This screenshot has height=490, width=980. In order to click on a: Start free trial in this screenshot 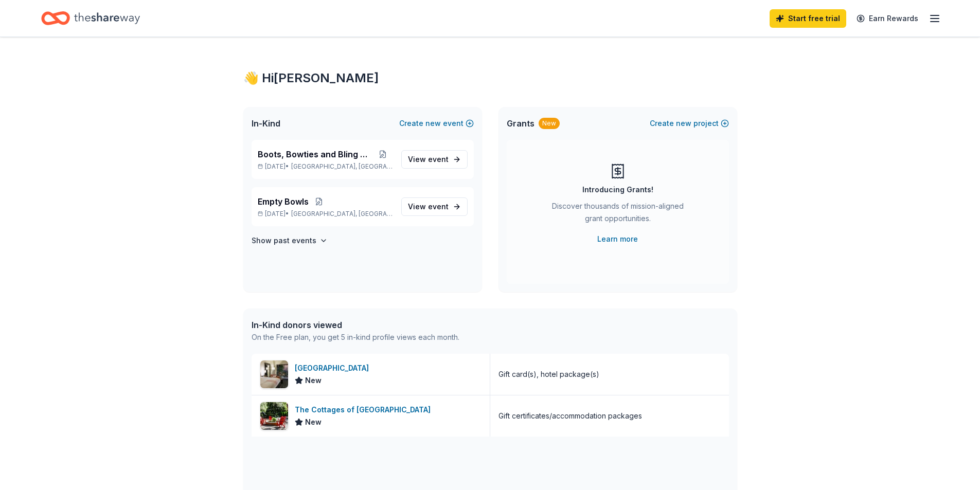, I will do `click(808, 18)`.